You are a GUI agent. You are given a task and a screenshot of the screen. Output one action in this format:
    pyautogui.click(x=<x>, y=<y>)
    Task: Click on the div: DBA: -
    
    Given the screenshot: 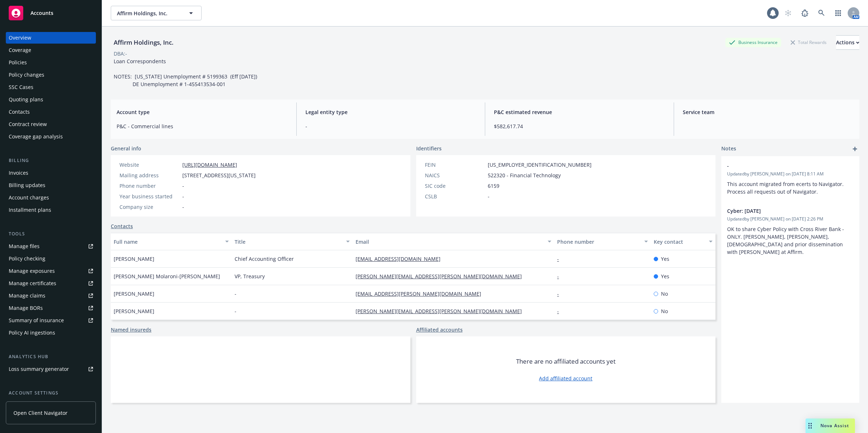 What is the action you would take?
    pyautogui.click(x=120, y=54)
    